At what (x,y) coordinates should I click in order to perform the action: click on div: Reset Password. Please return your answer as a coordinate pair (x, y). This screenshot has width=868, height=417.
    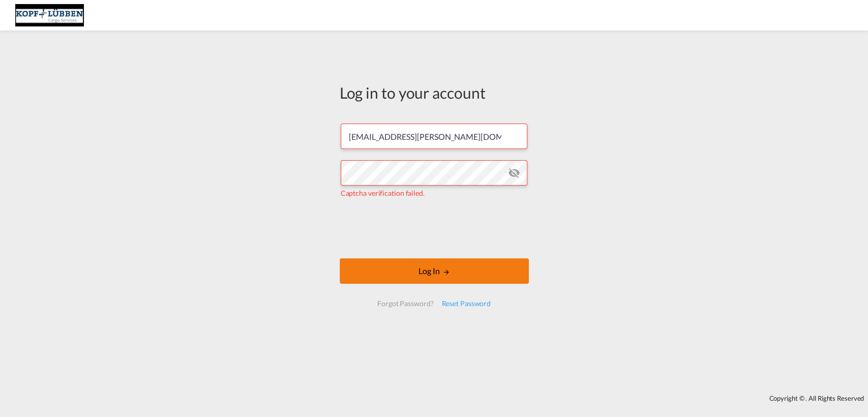
    Looking at the image, I should click on (466, 303).